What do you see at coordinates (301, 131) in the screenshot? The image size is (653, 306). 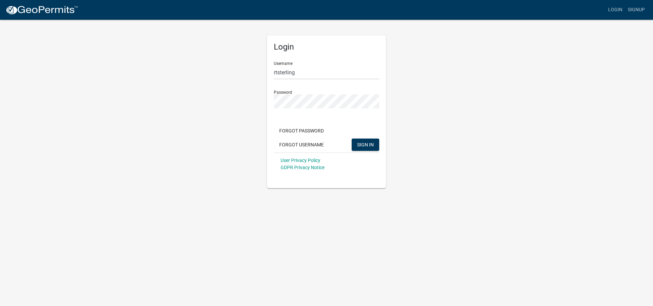 I see `button: Forgot Password` at bounding box center [301, 131].